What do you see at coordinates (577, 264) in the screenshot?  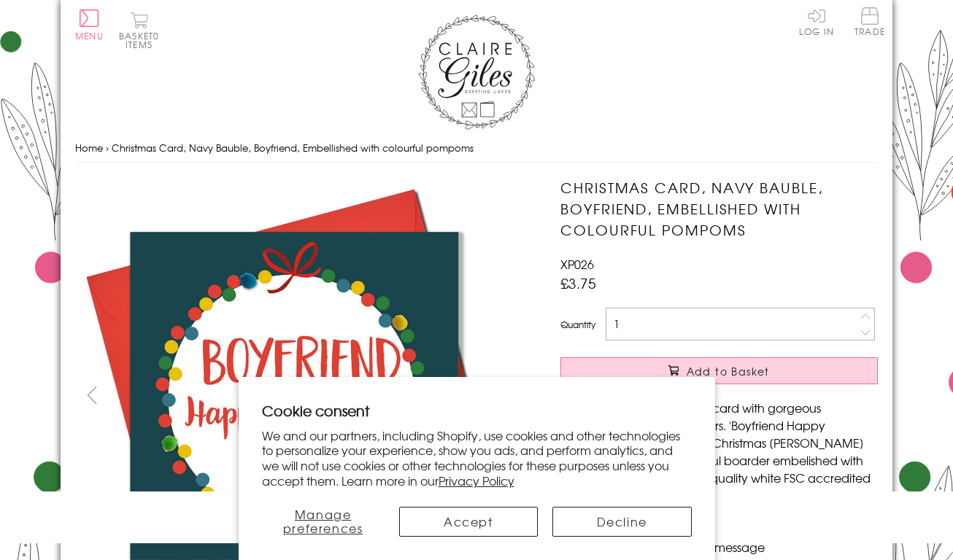 I see `span: XP026` at bounding box center [577, 264].